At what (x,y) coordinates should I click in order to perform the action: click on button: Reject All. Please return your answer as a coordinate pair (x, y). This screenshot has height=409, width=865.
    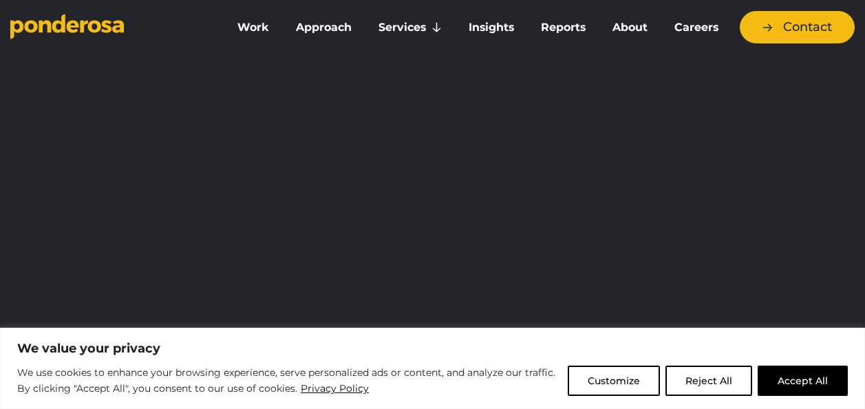
    Looking at the image, I should click on (709, 380).